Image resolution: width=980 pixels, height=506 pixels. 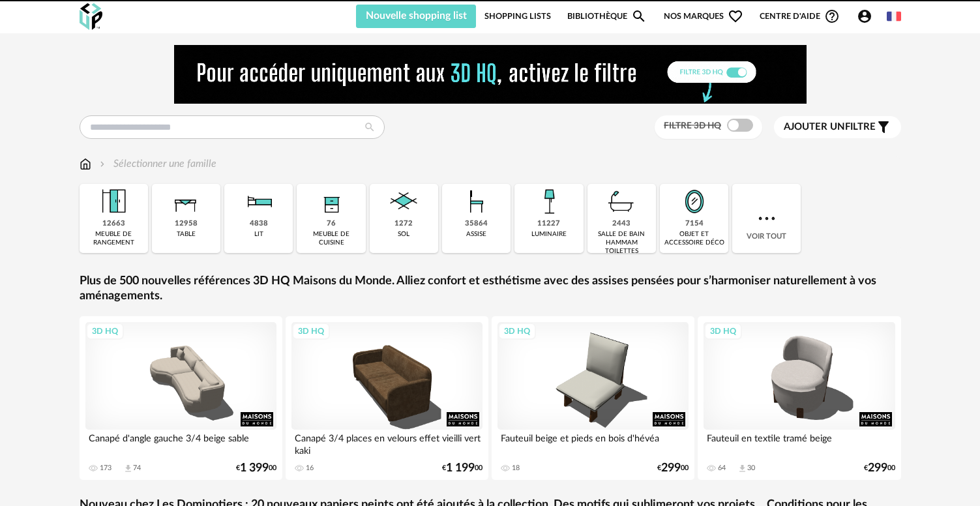 I want to click on img: svg+xml;base64,PHN2ZyB3aWR0aD0iMTYiIGhlaWdodD0iMTYiIHZpZXdCb3g9IjAgMCAxNiAxNiIgZmlsbD0ibm9uZSIgeG..., so click(x=102, y=163).